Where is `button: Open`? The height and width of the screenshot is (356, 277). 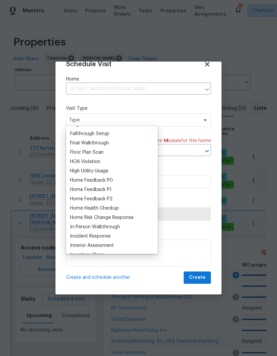
button: Open is located at coordinates (207, 151).